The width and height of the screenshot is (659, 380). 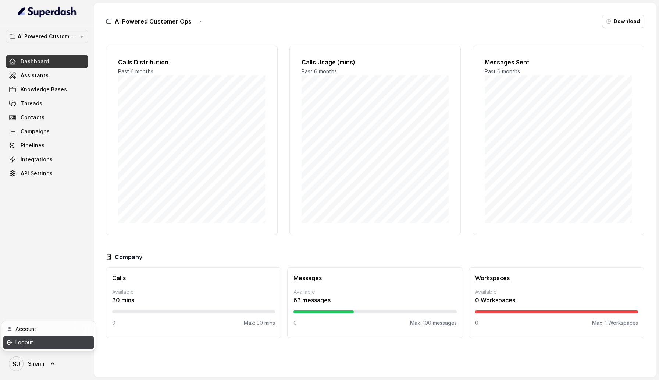 I want to click on div: Logout, so click(x=47, y=342).